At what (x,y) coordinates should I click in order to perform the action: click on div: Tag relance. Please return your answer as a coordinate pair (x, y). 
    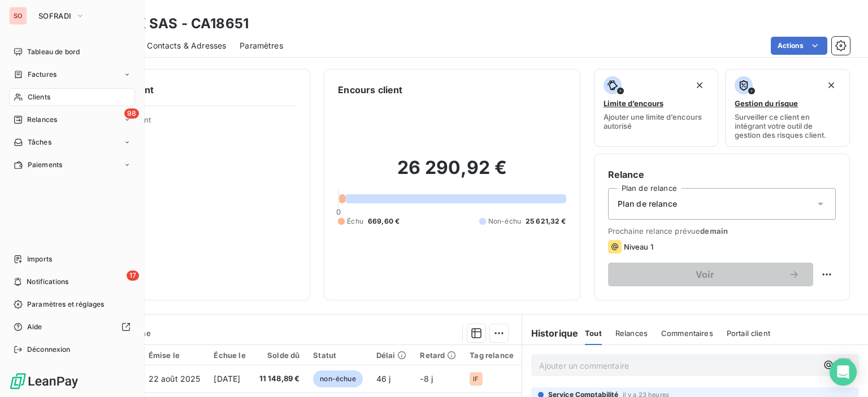
    Looking at the image, I should click on (498, 355).